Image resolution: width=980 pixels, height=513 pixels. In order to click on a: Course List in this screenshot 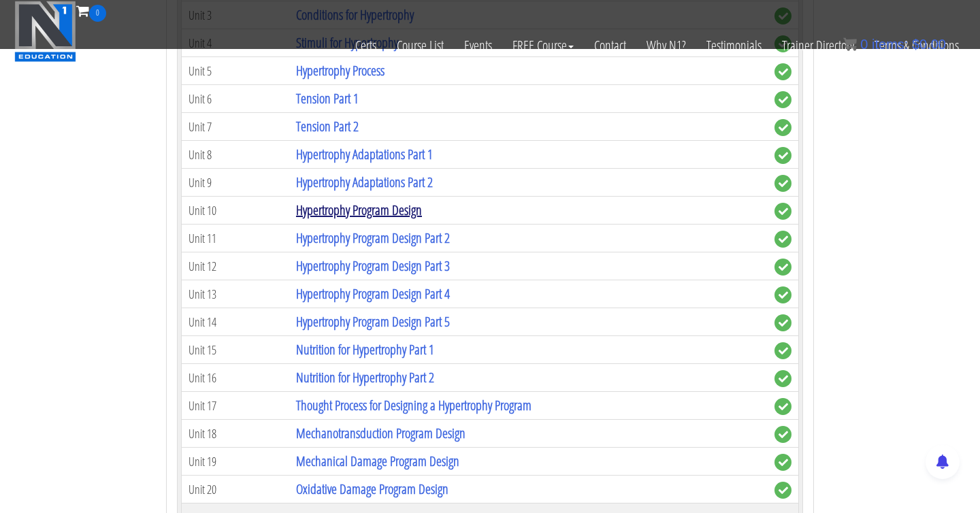, I will do `click(420, 45)`.